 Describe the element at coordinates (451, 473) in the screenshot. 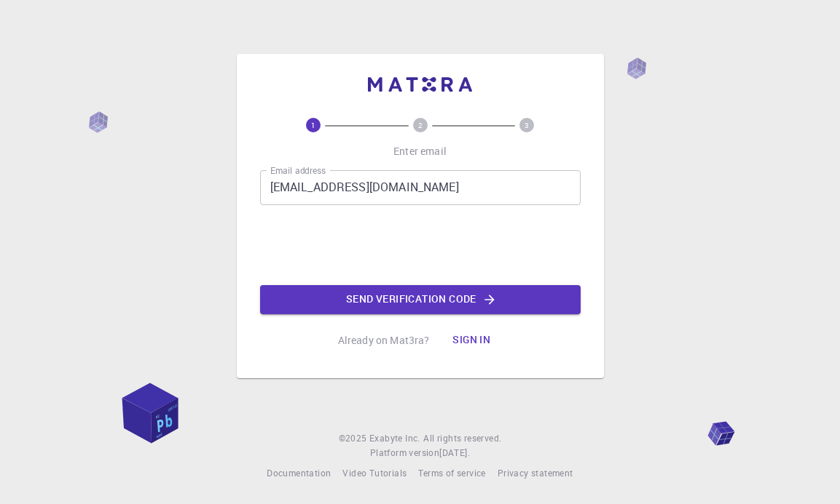

I see `span: Terms of service` at that location.